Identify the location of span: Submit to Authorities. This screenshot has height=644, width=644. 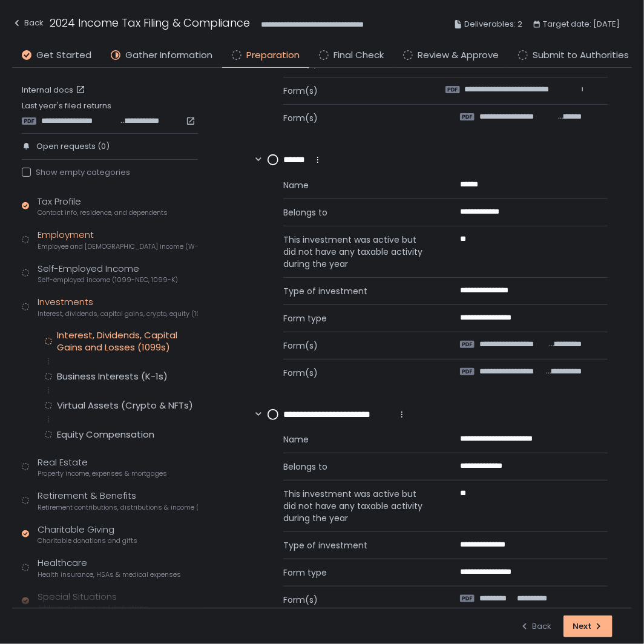
(580, 55).